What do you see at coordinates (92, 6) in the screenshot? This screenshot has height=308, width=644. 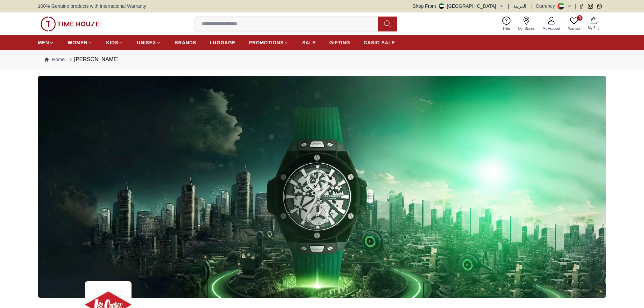 I see `span: 100% Genuine products with International Warranty` at bounding box center [92, 6].